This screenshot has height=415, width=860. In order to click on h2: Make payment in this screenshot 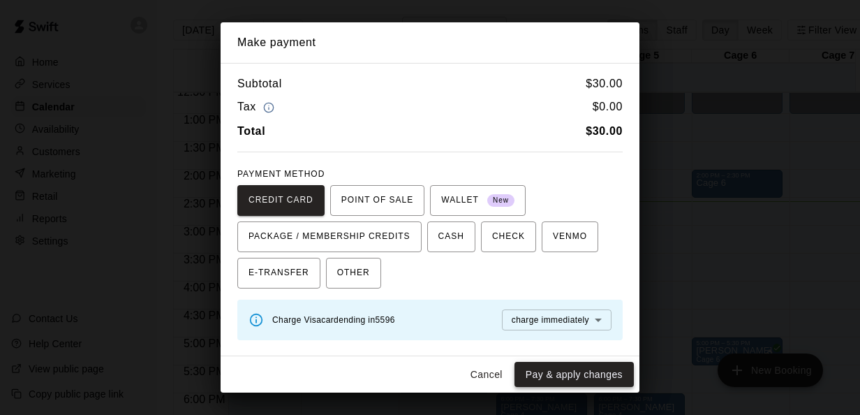, I will do `click(430, 43)`.